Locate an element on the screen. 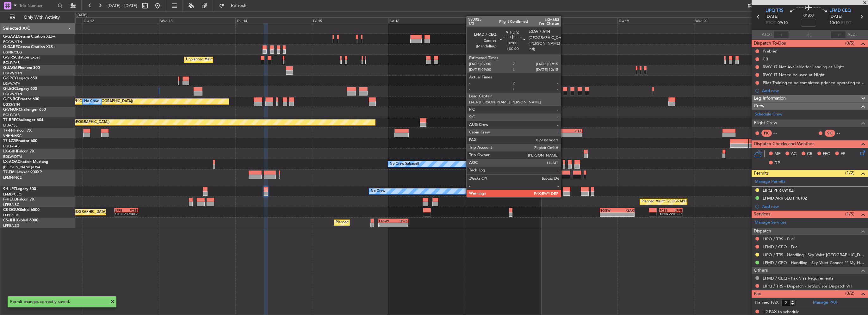  button: Only With Activity is located at coordinates (37, 17).